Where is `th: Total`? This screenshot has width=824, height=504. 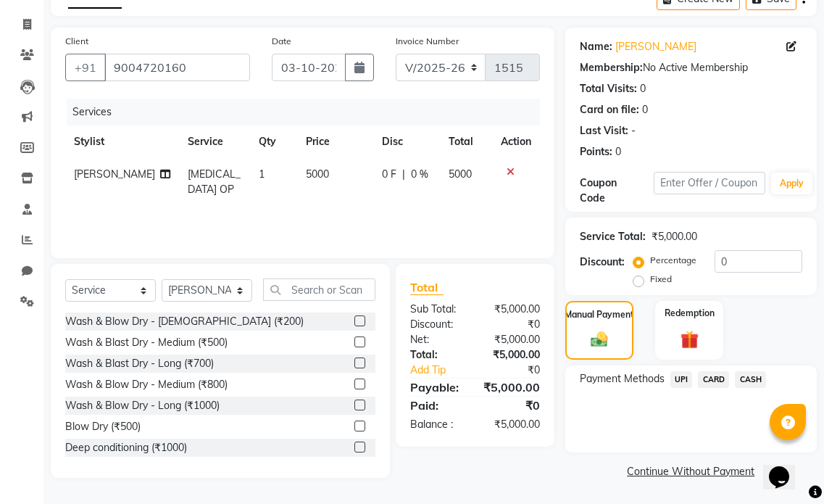
th: Total is located at coordinates (466, 141).